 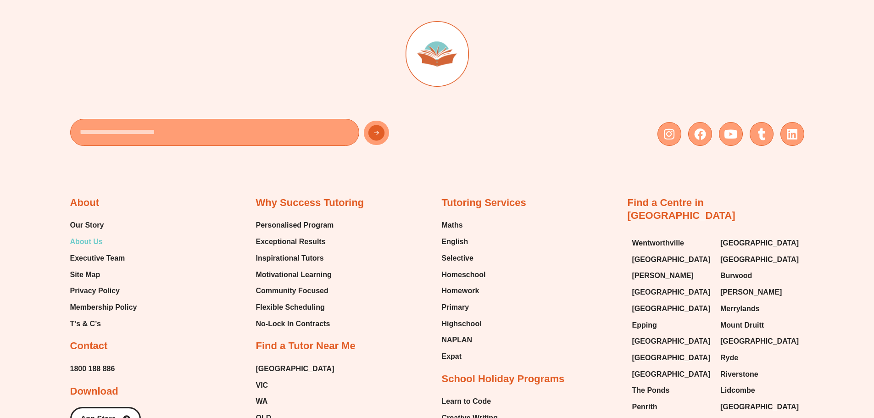 What do you see at coordinates (290, 258) in the screenshot?
I see `span: Inspirational Tutors` at bounding box center [290, 258].